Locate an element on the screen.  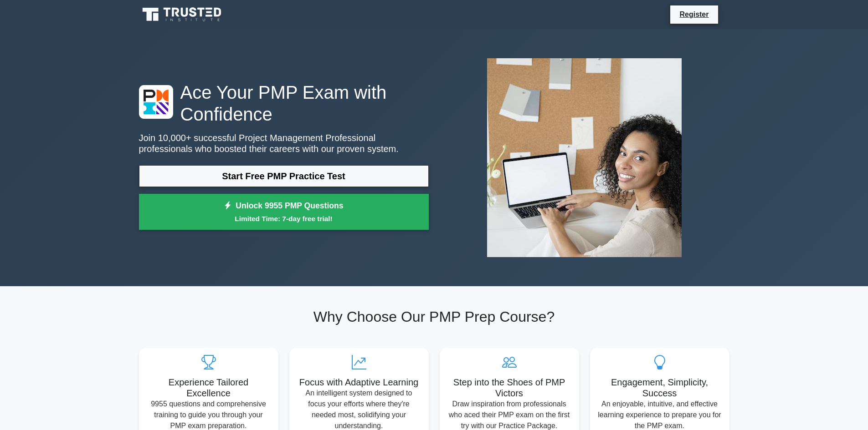
h1: Ace Your PMP Exam with Confidence is located at coordinates (284, 104).